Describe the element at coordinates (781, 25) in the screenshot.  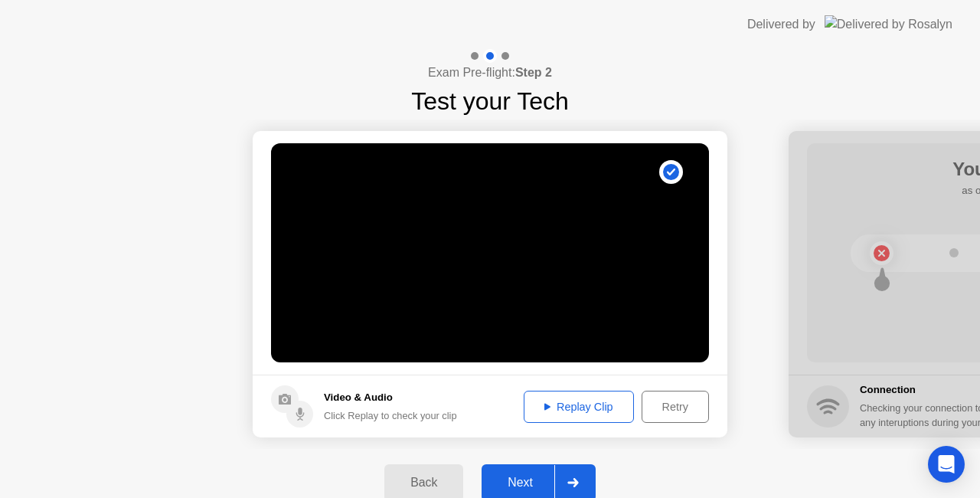
I see `div: Delivered by` at that location.